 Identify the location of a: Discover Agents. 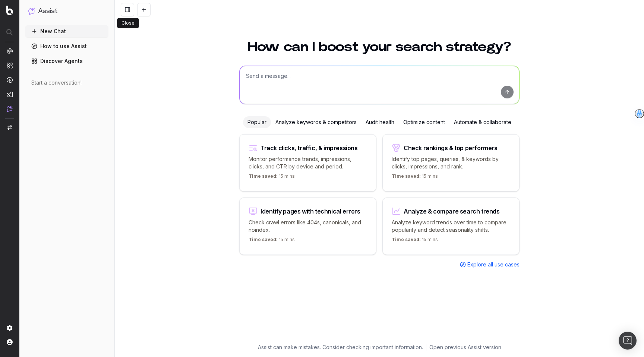
(67, 61).